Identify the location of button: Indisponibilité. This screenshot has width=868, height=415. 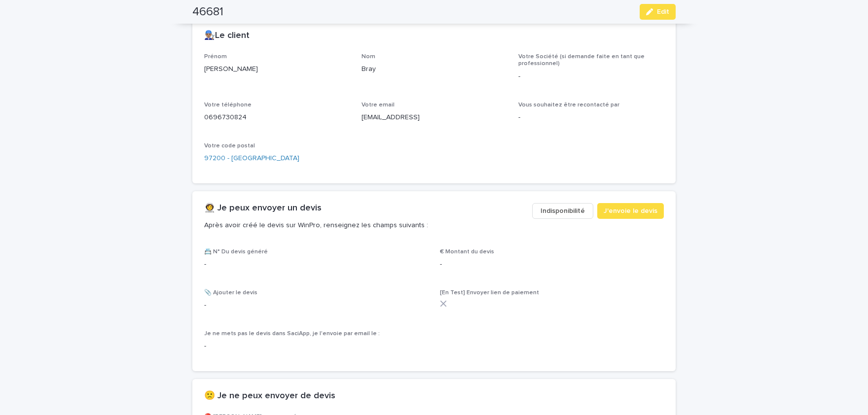
(563, 211).